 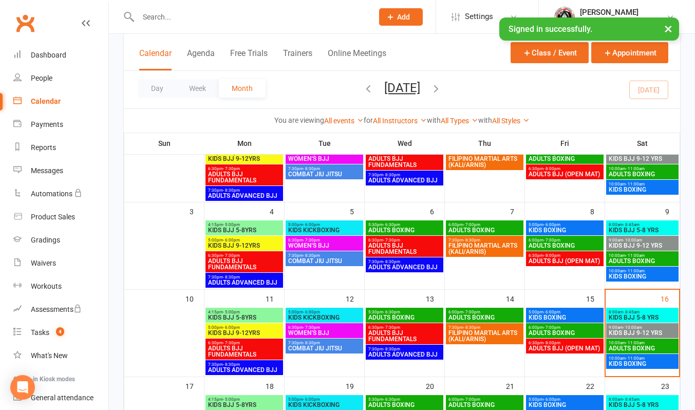 I want to click on span: ADULTS BJJ FUNDAMENTALS, so click(x=244, y=264).